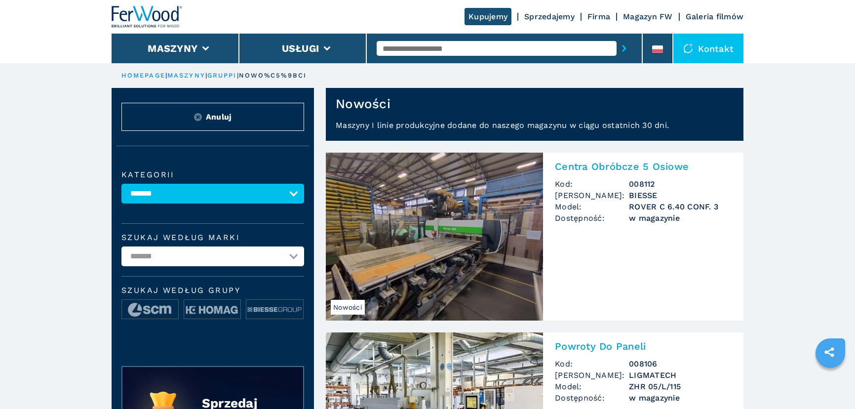 This screenshot has width=855, height=409. I want to click on p: nowo%C5%9Bci, so click(272, 75).